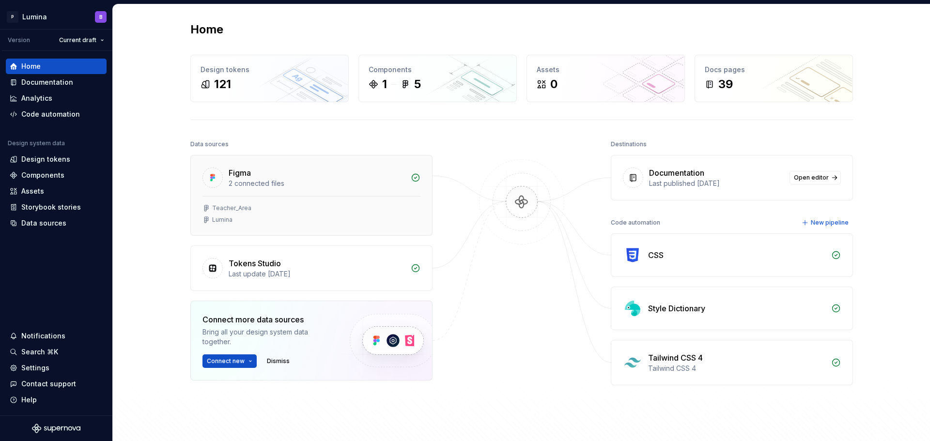 Image resolution: width=930 pixels, height=441 pixels. I want to click on span: Current draft, so click(78, 40).